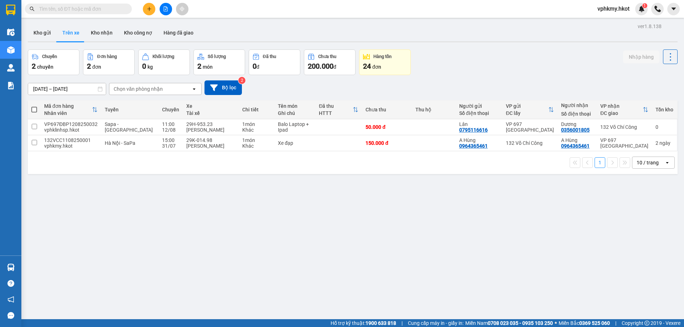 The width and height of the screenshot is (684, 327). What do you see at coordinates (294, 113) in the screenshot?
I see `div: Ghi chú` at bounding box center [294, 113].